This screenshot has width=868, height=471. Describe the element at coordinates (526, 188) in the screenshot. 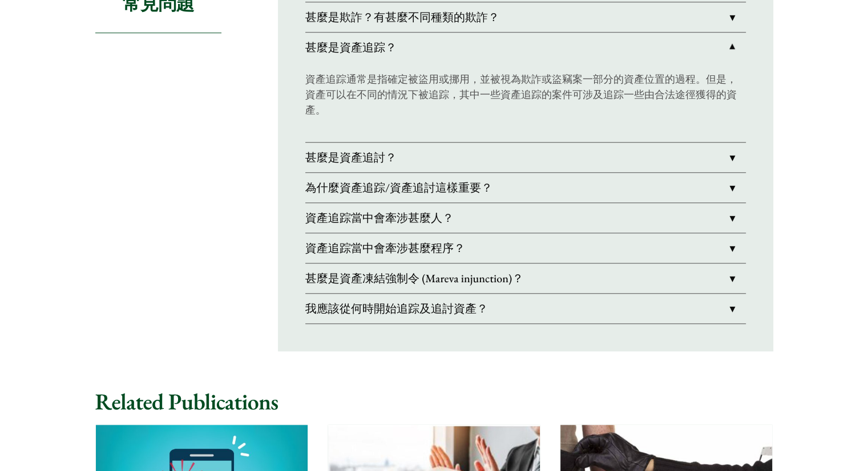

I see `a: 為什麼資產追踪/資產追討這樣重要？` at that location.